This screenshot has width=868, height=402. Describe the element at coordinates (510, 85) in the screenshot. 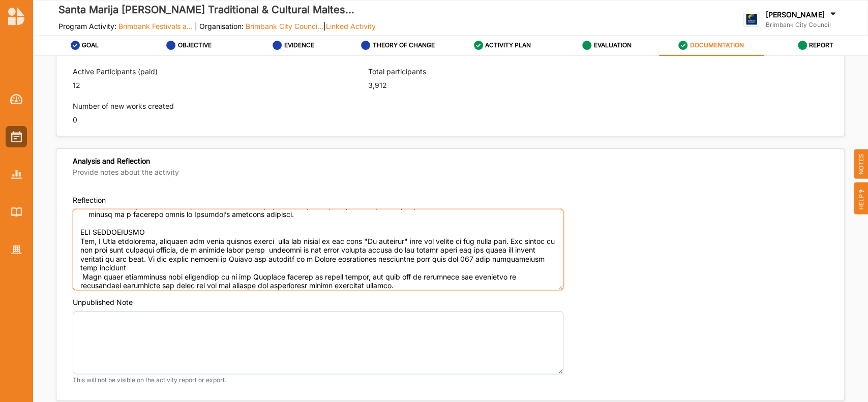

I see `div: 3,912` at that location.